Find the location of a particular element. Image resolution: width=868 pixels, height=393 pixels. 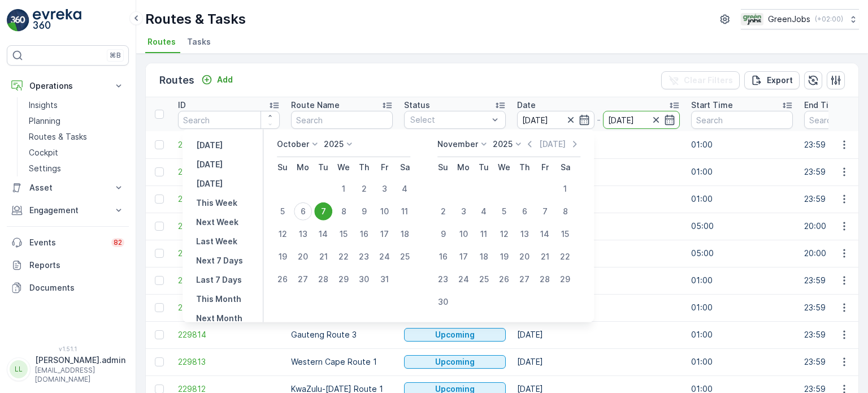

div: 23 is located at coordinates (443, 279).